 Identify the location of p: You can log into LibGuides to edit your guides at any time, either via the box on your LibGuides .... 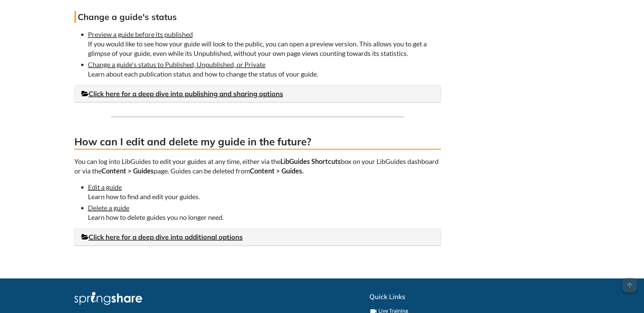
(257, 166).